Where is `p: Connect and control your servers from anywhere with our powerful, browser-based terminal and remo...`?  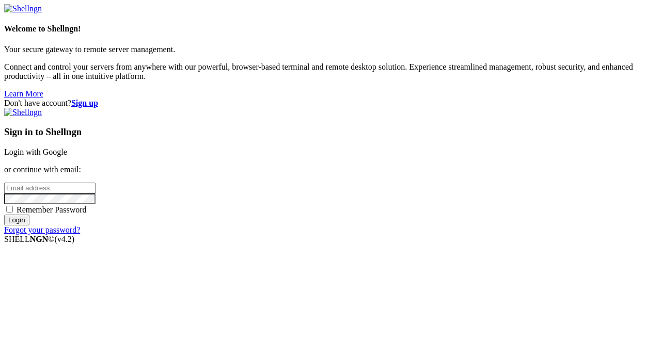
p: Connect and control your servers from anywhere with our powerful, browser-based terminal and remo... is located at coordinates (331, 72).